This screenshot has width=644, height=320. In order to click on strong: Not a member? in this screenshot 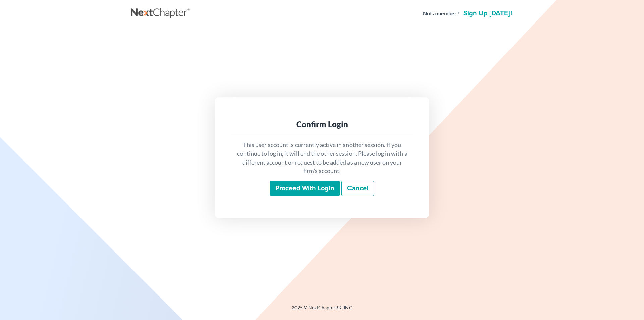, I will do `click(441, 13)`.